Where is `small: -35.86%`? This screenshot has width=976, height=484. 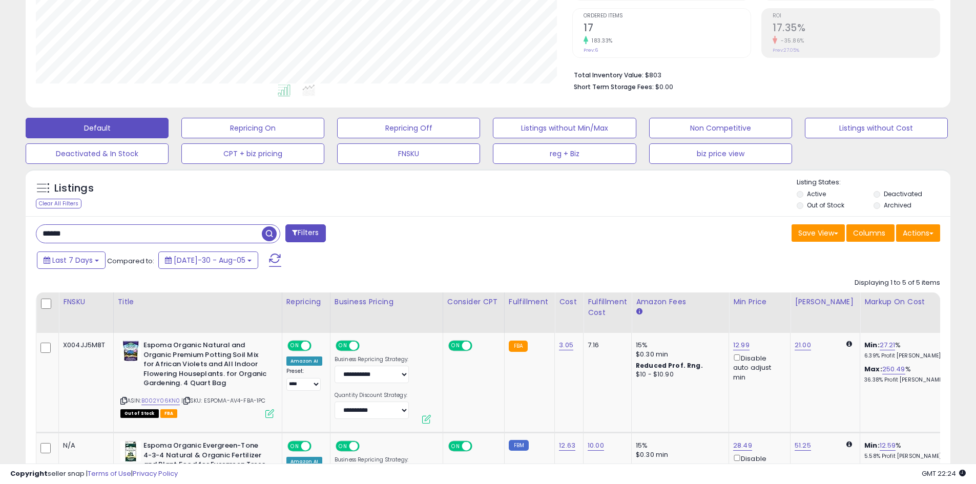
small: -35.86% is located at coordinates (791, 40).